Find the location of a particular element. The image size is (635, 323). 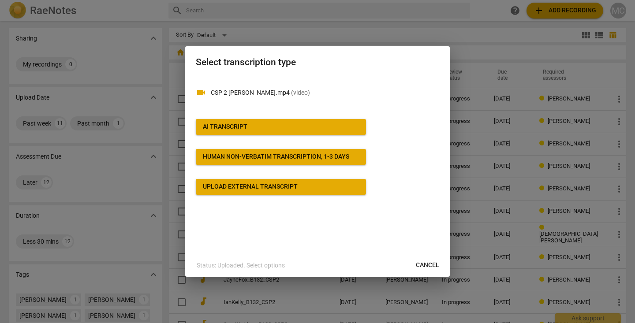

h2: Select transcription type is located at coordinates (317, 62).